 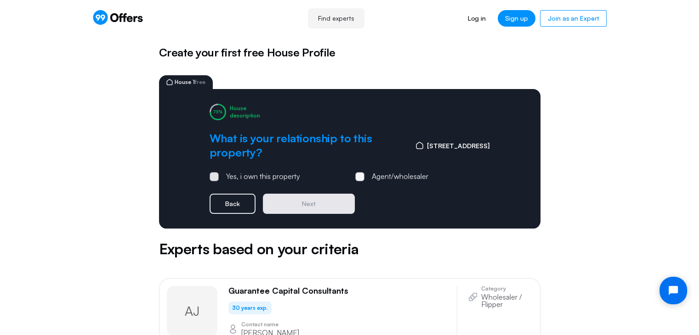 I want to click on span: AJ, so click(x=192, y=311).